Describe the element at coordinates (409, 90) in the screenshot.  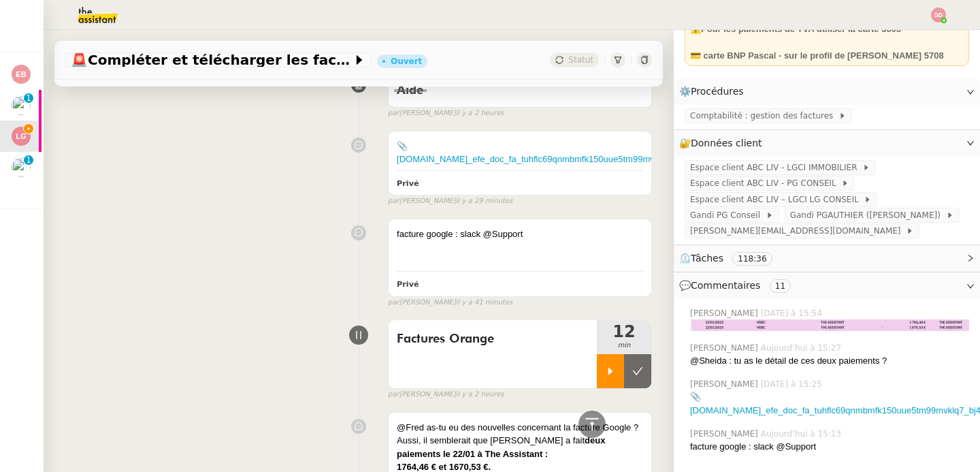
I see `span: Aide` at that location.